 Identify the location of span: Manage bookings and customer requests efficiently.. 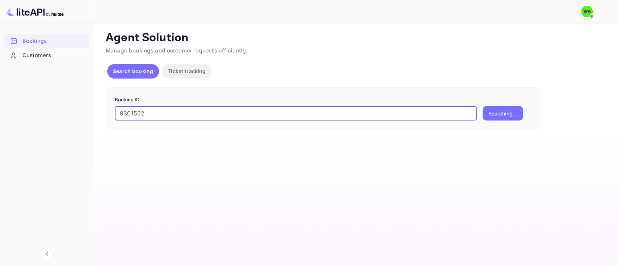
(177, 51).